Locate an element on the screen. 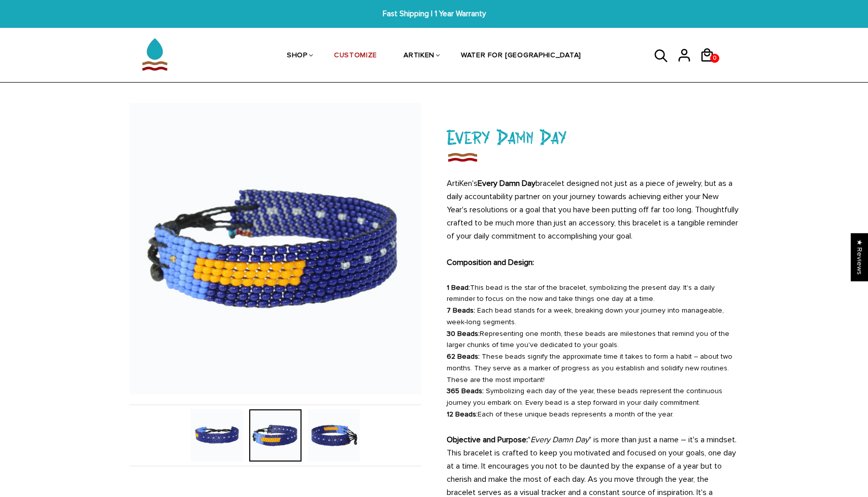 The width and height of the screenshot is (868, 497). span: Fast Shipping | 1 Year Warranty is located at coordinates (434, 14).